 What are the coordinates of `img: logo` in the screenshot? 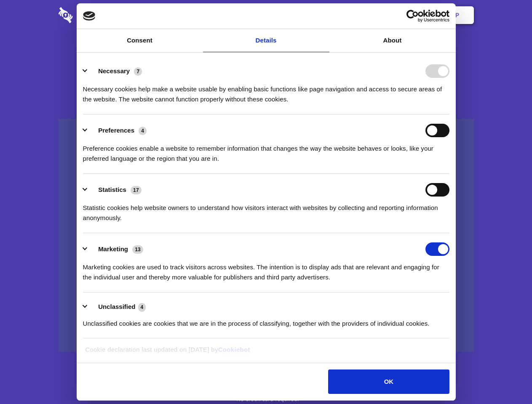 It's located at (89, 16).